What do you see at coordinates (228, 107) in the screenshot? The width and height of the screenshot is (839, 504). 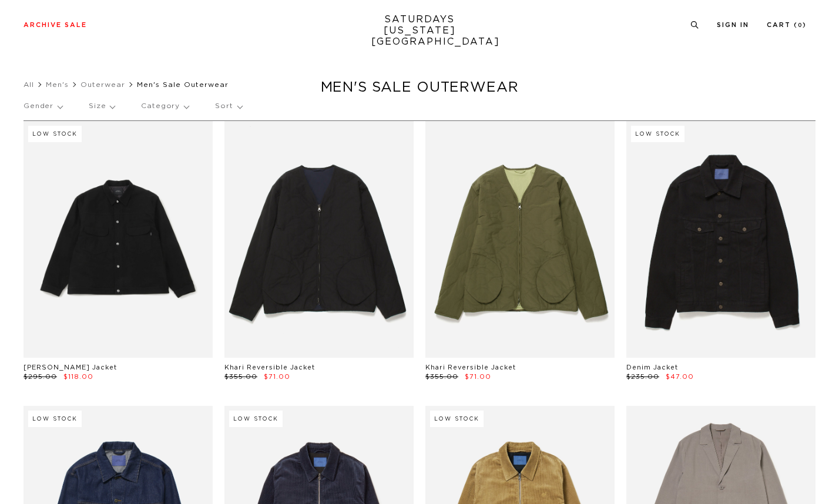 I see `p: Sort` at bounding box center [228, 107].